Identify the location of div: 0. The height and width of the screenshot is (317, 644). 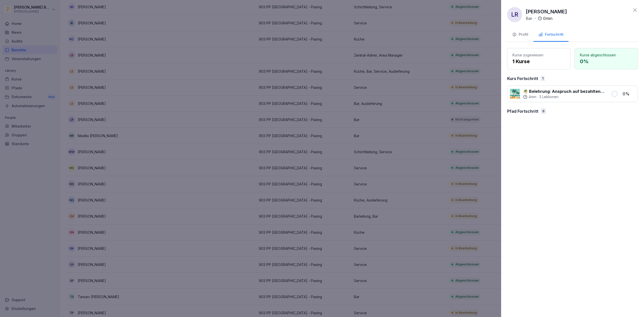
(544, 111).